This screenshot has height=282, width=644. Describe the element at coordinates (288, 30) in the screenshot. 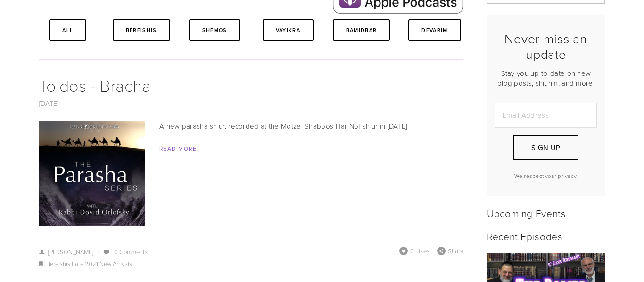

I see `a: Vayikra` at that location.